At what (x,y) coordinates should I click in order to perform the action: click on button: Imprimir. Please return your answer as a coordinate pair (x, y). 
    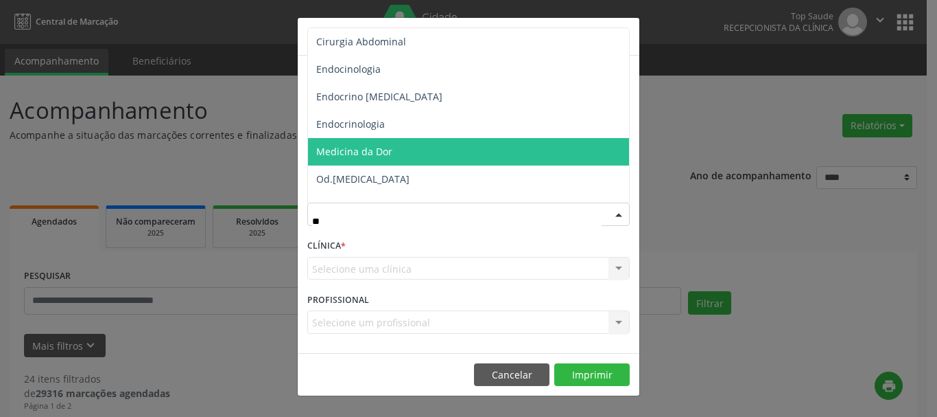
    Looking at the image, I should click on (592, 375).